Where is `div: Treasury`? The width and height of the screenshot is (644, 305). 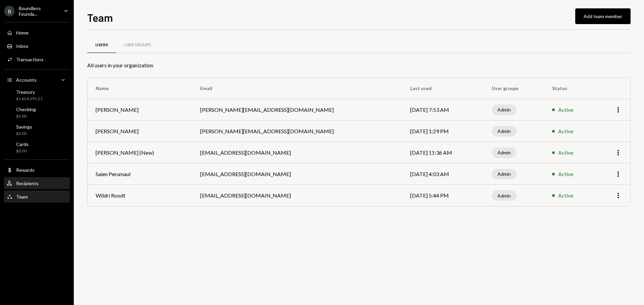 div: Treasury is located at coordinates (29, 92).